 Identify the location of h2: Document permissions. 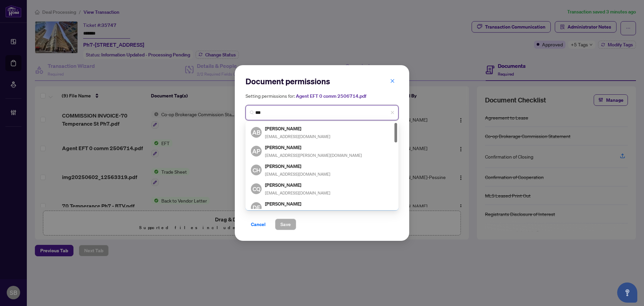
(322, 81).